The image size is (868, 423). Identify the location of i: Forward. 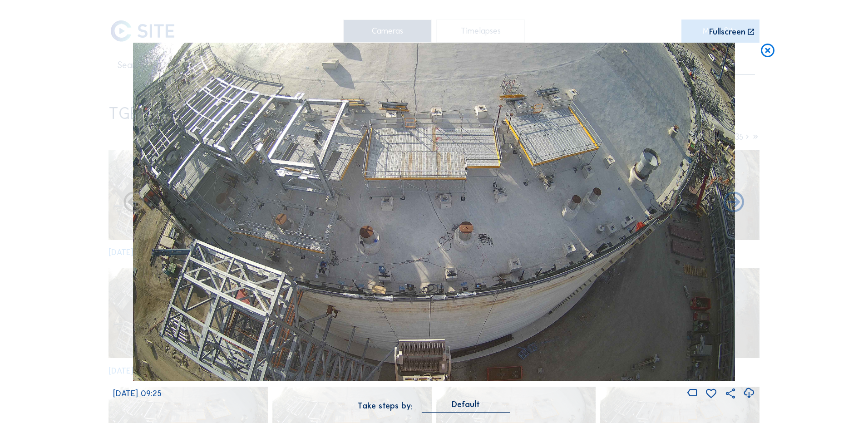
(133, 203).